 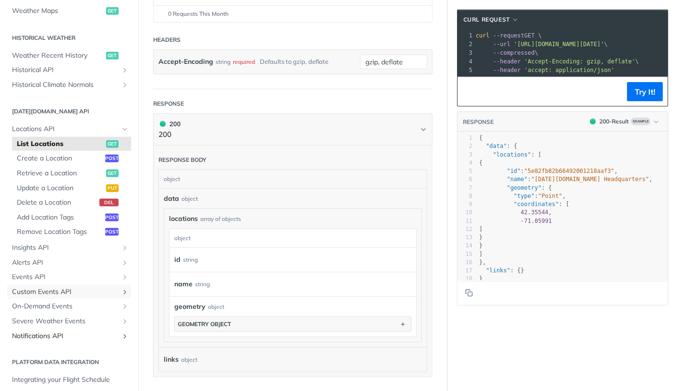 What do you see at coordinates (184, 219) in the screenshot?
I see `span: locations` at bounding box center [184, 219].